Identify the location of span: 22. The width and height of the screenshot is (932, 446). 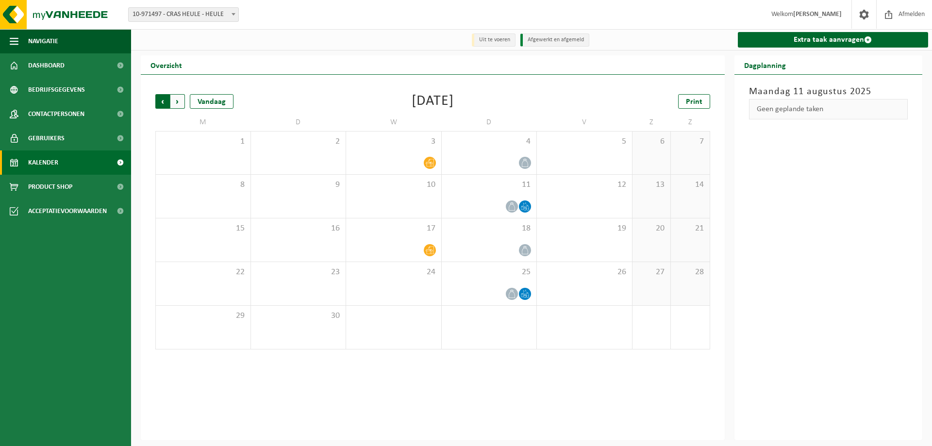
(203, 272).